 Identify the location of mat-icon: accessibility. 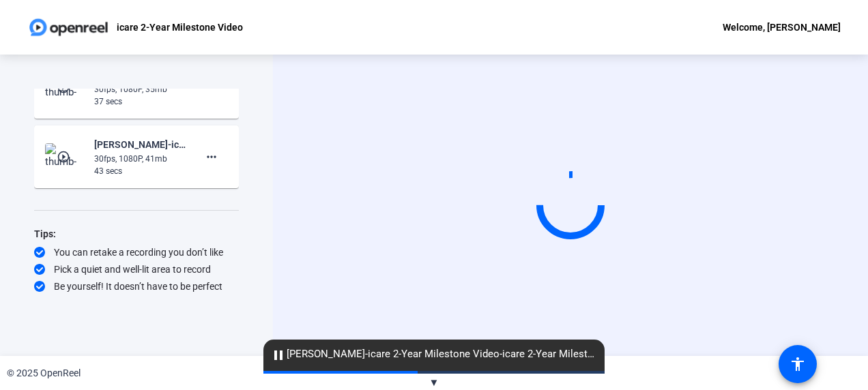
(797, 364).